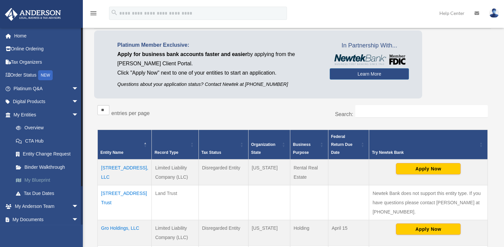 The image size is (504, 247). What do you see at coordinates (309, 172) in the screenshot?
I see `td: Rental Real Estate` at bounding box center [309, 172].